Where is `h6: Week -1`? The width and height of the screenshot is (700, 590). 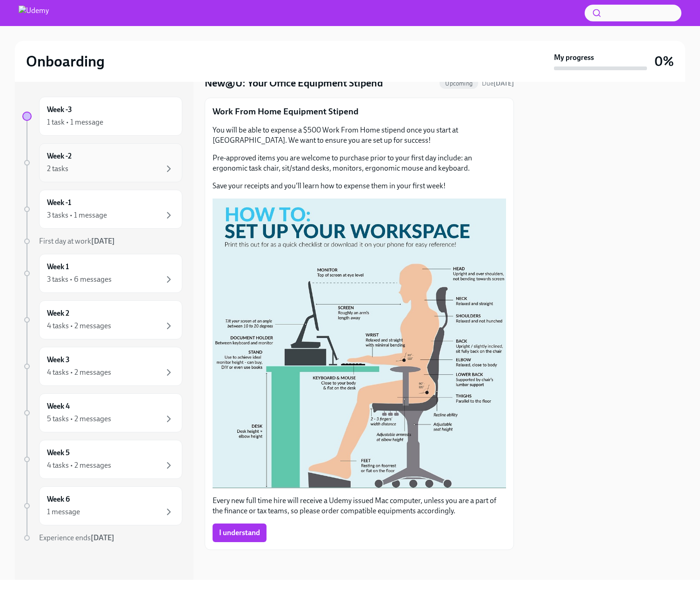 h6: Week -1 is located at coordinates (59, 203).